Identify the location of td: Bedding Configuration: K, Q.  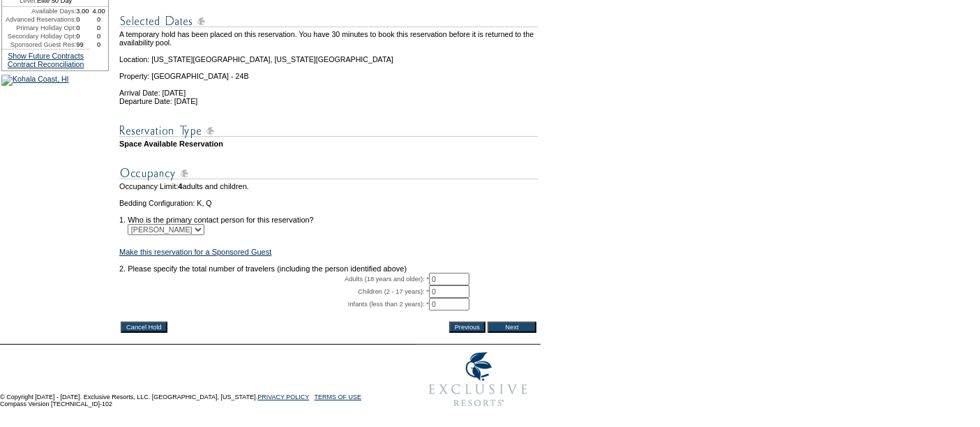
(328, 203).